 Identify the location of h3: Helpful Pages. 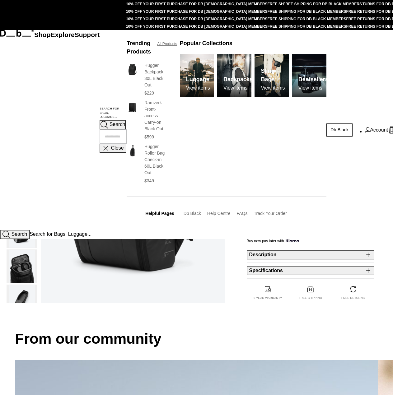
(160, 214).